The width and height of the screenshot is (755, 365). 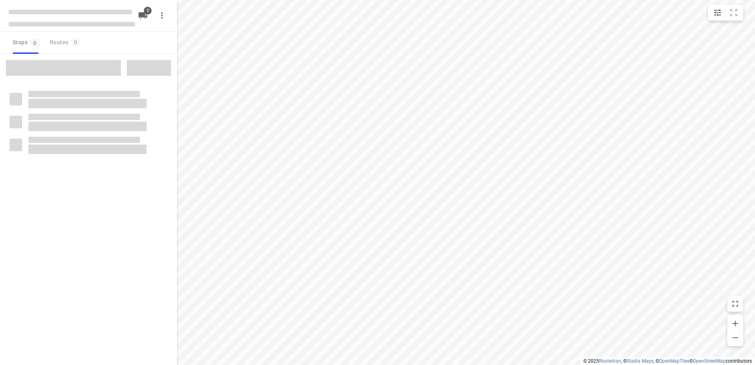 What do you see at coordinates (610, 361) in the screenshot?
I see `a: Routetitan` at bounding box center [610, 361].